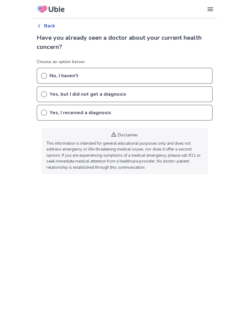 The width and height of the screenshot is (249, 310). Describe the element at coordinates (88, 94) in the screenshot. I see `p: Yes, but I did not get a diagnosis` at that location.